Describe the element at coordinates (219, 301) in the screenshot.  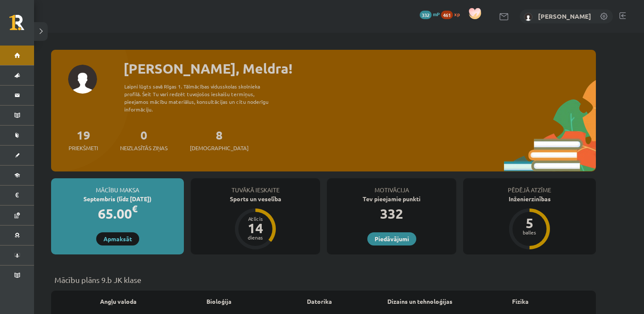
I see `a: Bioloģija` at that location.